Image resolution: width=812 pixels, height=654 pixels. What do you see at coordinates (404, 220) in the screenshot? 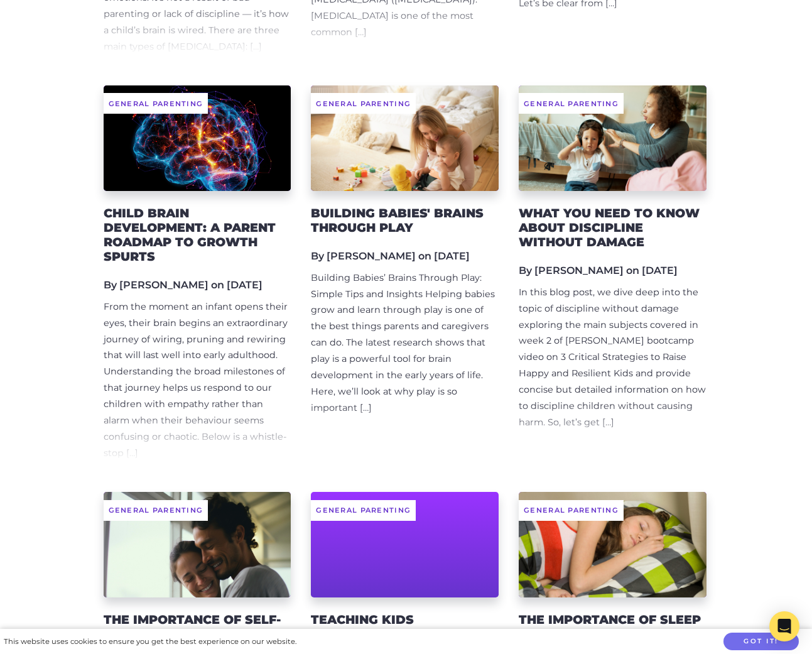
I see `h2: Building babies' brains through play` at bounding box center [404, 220].